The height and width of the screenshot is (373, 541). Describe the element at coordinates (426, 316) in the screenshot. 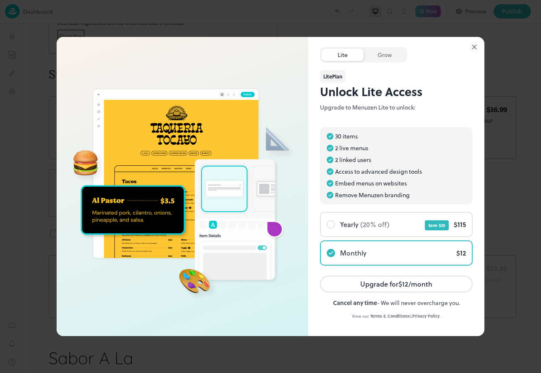

I see `a: Privacy Policy` at that location.